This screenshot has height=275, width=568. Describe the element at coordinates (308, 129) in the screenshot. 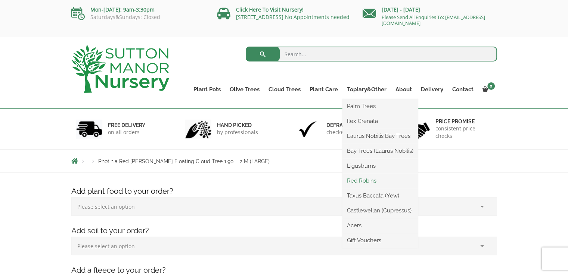

I see `img: 3.jpg` at that location.